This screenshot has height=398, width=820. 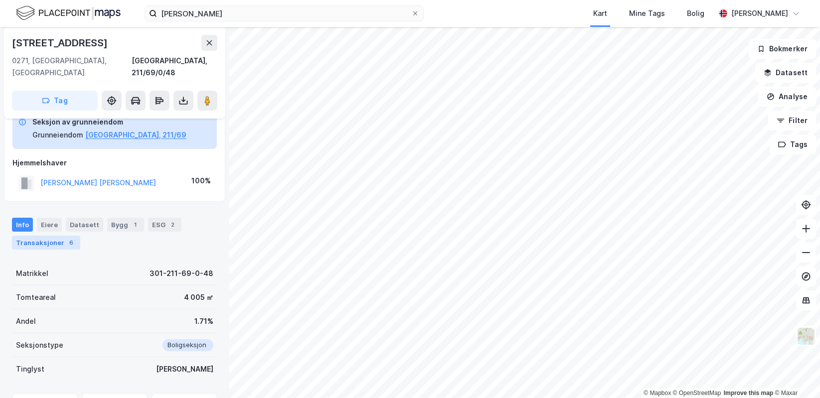 I want to click on div: Eiere, so click(x=49, y=225).